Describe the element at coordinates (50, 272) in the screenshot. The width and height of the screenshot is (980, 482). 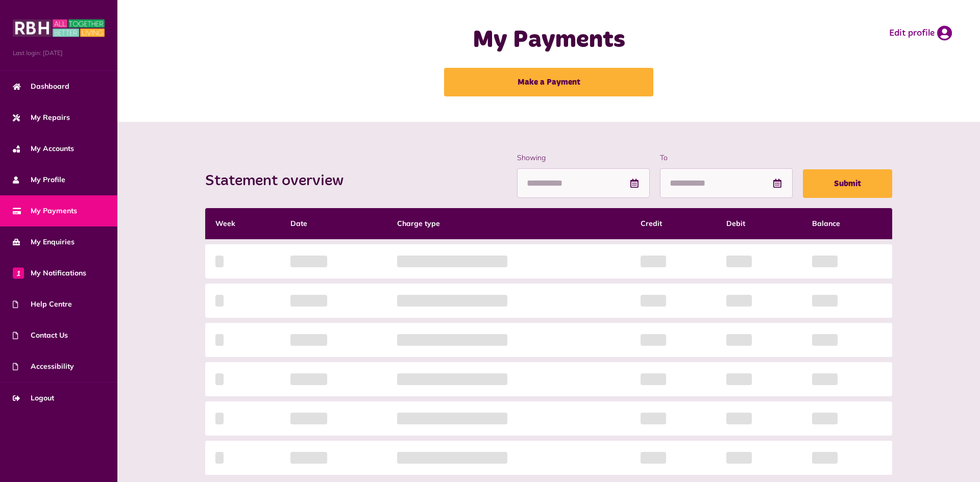
I see `span: My Notifications` at that location.